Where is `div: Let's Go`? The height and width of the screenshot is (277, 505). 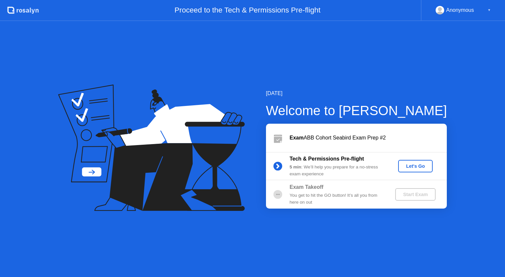 div: Let's Go is located at coordinates (415, 166).